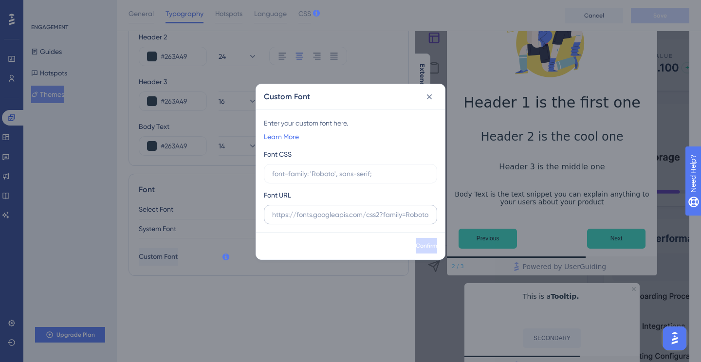 This screenshot has height=362, width=701. Describe the element at coordinates (350, 123) in the screenshot. I see `div: Enter your custom font here.` at that location.